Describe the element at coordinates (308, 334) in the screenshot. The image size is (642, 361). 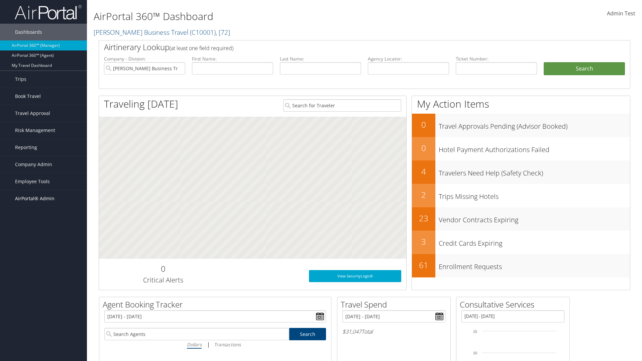
I see `a: Search` at that location.